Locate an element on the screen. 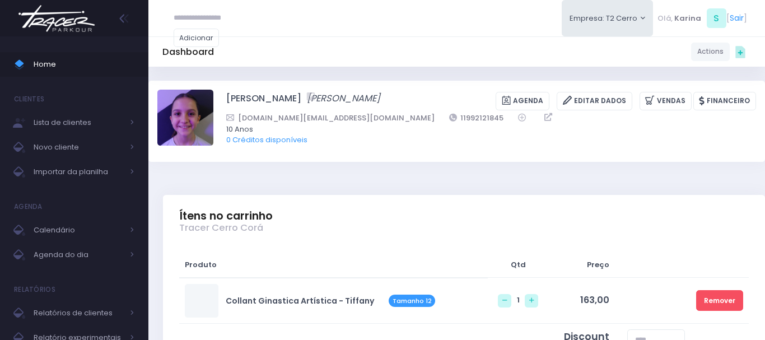 This screenshot has width=765, height=340. span: Ítens no carrinho is located at coordinates (226, 216).